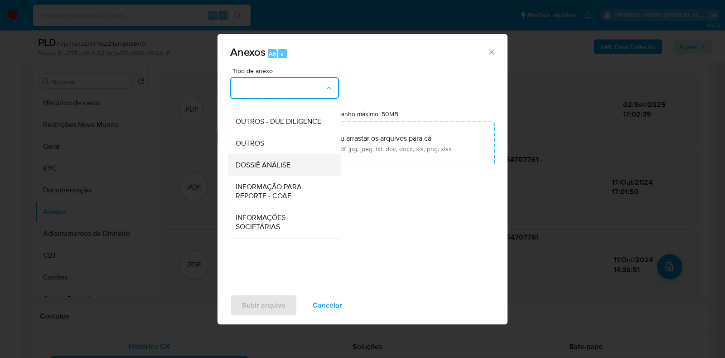 The image size is (725, 358). What do you see at coordinates (327, 305) in the screenshot?
I see `button: Cancelar` at bounding box center [327, 305].